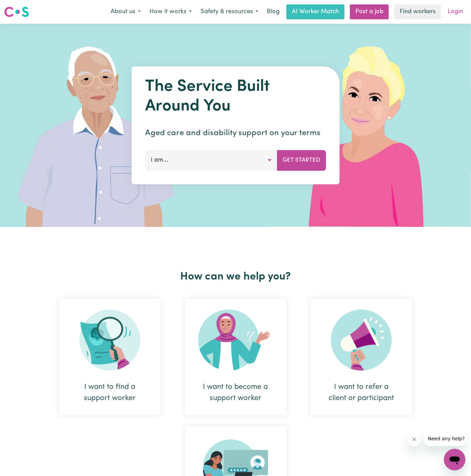  I want to click on a: Login, so click(455, 12).